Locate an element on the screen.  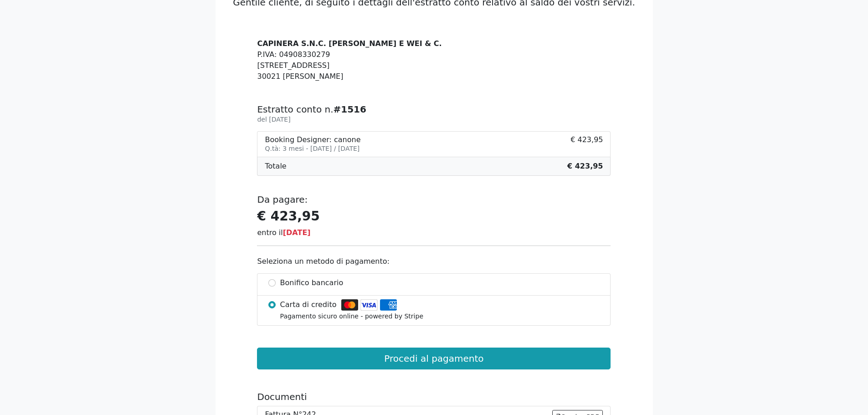
h6: Seleziona un metodo di pagamento: is located at coordinates (434, 261).